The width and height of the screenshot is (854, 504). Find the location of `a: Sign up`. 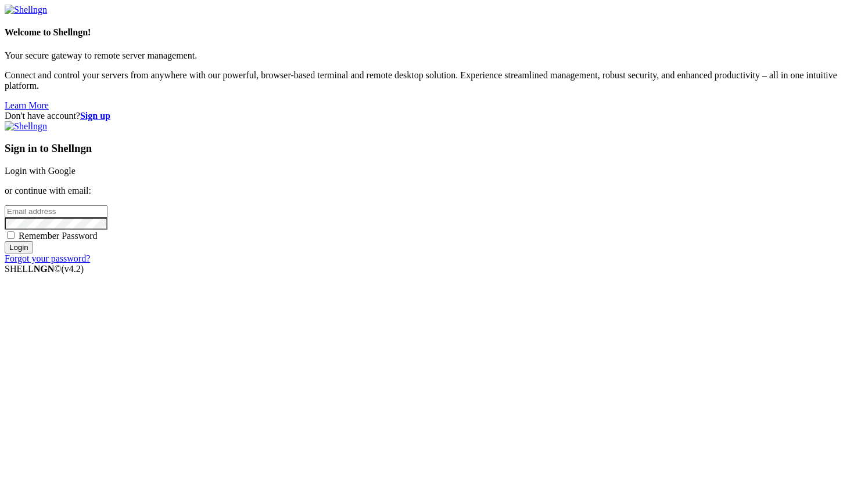

a: Sign up is located at coordinates (95, 116).